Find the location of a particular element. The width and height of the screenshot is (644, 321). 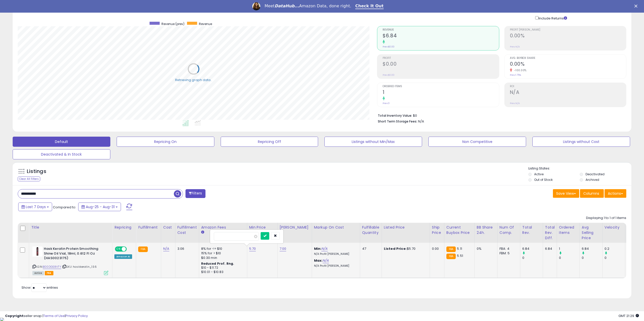

h5: Listings is located at coordinates (36, 172).